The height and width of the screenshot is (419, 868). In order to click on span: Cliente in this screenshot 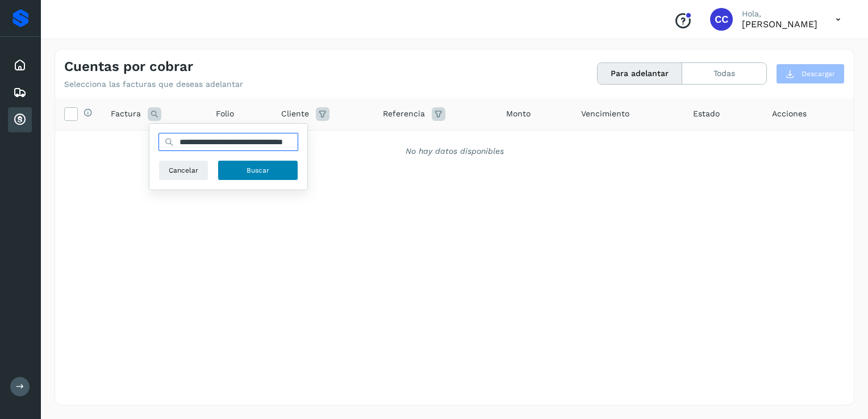, I will do `click(295, 114)`.